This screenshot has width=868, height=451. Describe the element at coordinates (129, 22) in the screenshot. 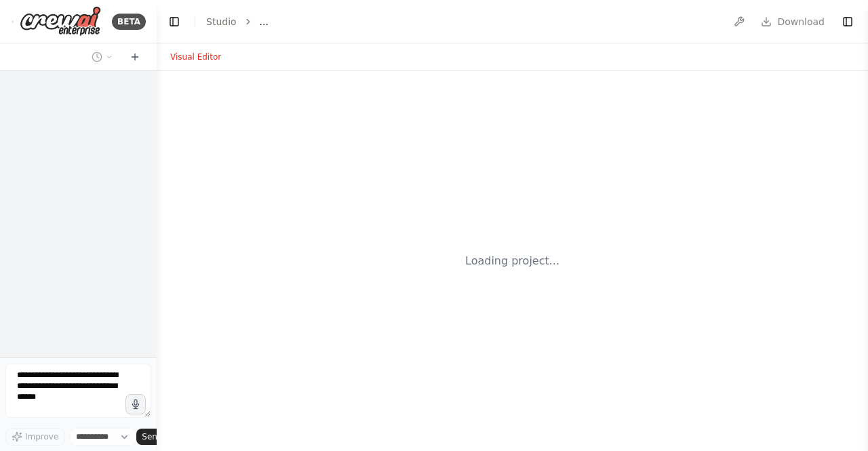

I see `div: BETA` at that location.